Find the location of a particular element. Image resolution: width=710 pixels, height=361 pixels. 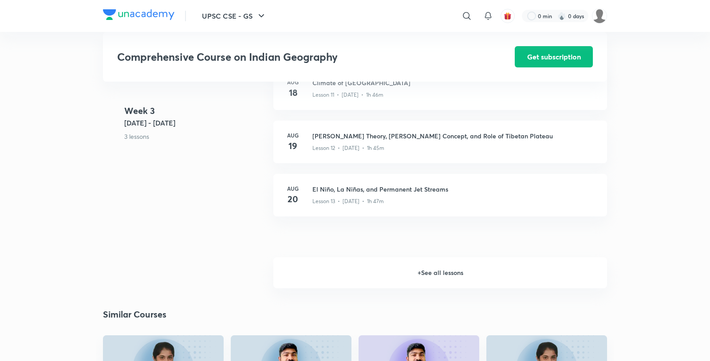

button: Get subscription is located at coordinates (554, 57).